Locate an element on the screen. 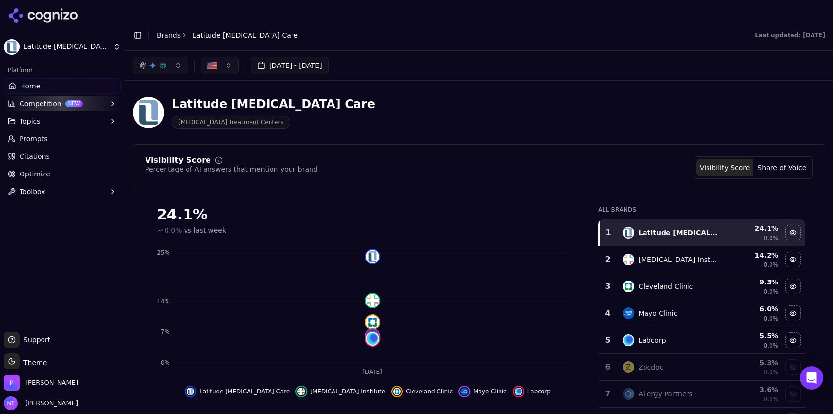 The image size is (833, 414). div: Platform is located at coordinates (62, 70).